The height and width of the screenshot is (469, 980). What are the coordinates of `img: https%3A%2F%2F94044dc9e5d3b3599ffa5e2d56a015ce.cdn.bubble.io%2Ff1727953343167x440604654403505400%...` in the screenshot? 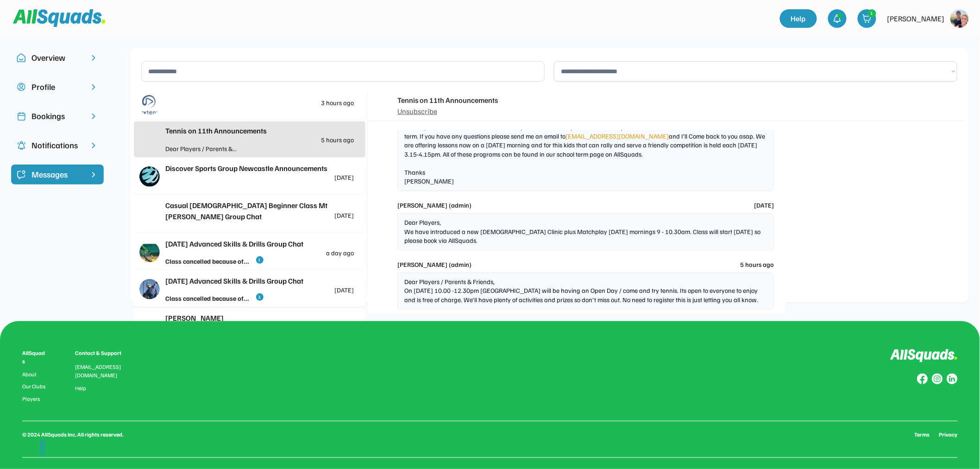 It's located at (959, 18).